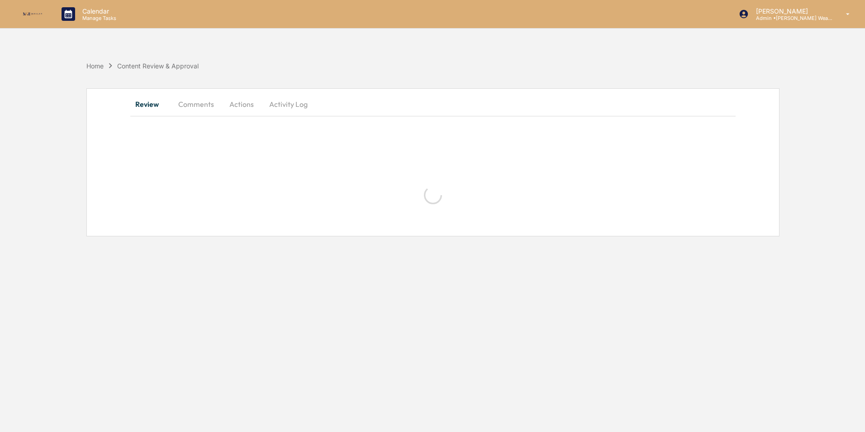 The height and width of the screenshot is (432, 865). What do you see at coordinates (196, 104) in the screenshot?
I see `button: Comments` at bounding box center [196, 104].